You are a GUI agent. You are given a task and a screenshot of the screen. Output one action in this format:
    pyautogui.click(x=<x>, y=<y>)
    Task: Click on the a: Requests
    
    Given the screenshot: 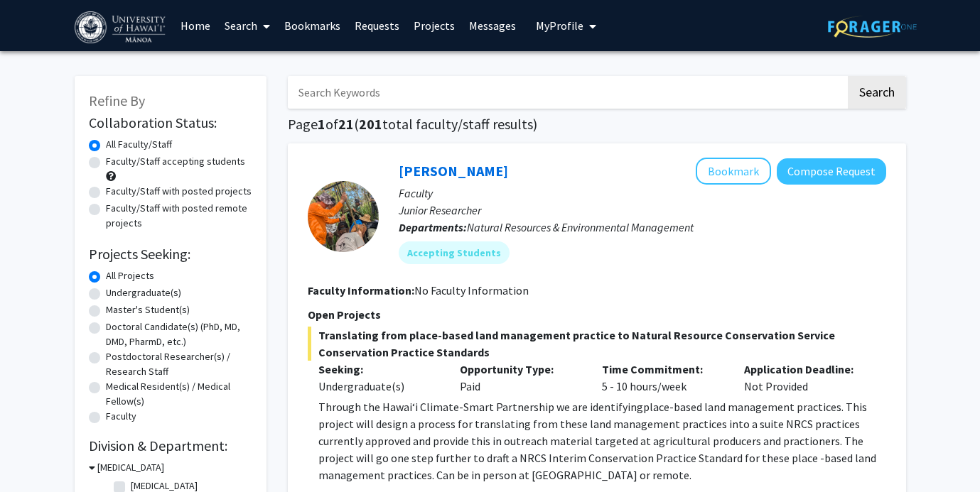 What is the action you would take?
    pyautogui.click(x=377, y=26)
    